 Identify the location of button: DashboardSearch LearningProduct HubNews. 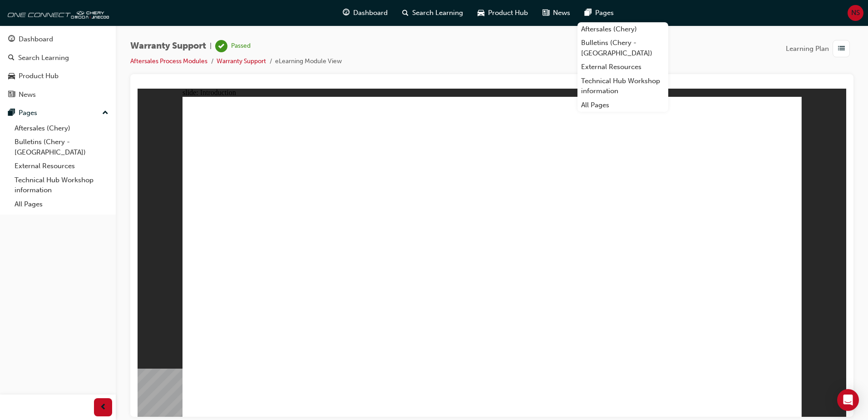
(57, 67).